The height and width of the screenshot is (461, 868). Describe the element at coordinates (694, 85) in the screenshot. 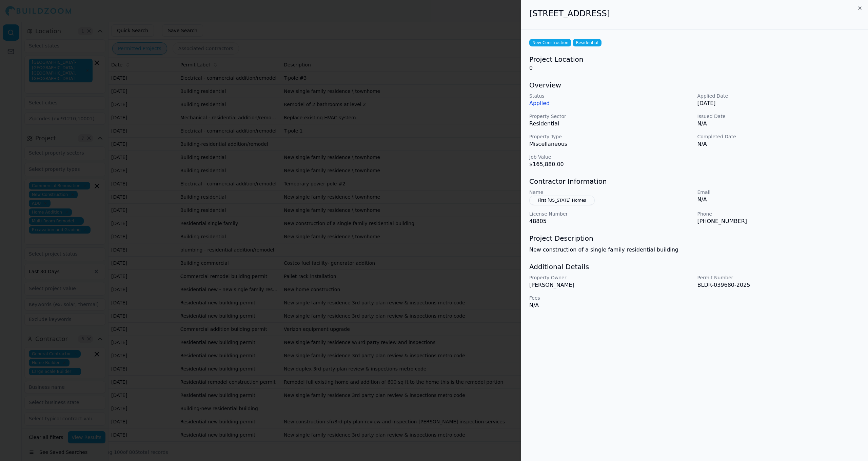

I see `h3: Overview` at that location.